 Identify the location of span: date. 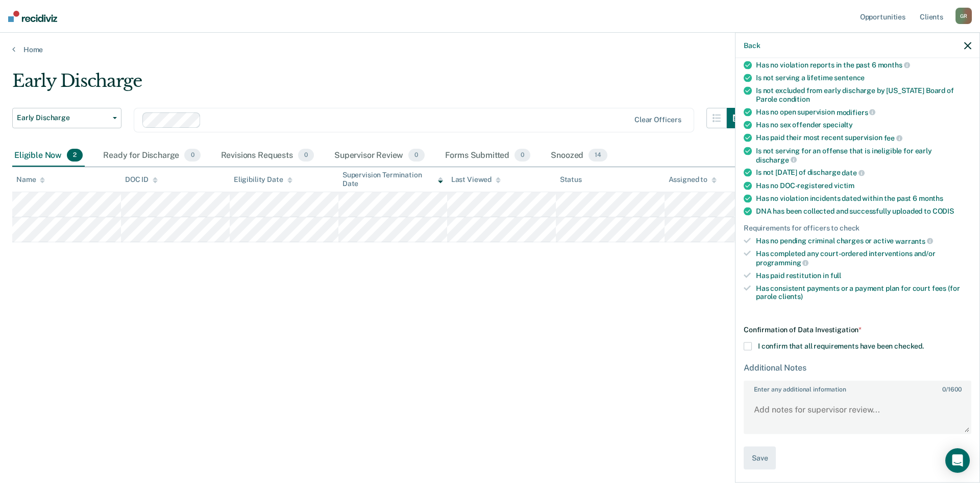
(853, 173).